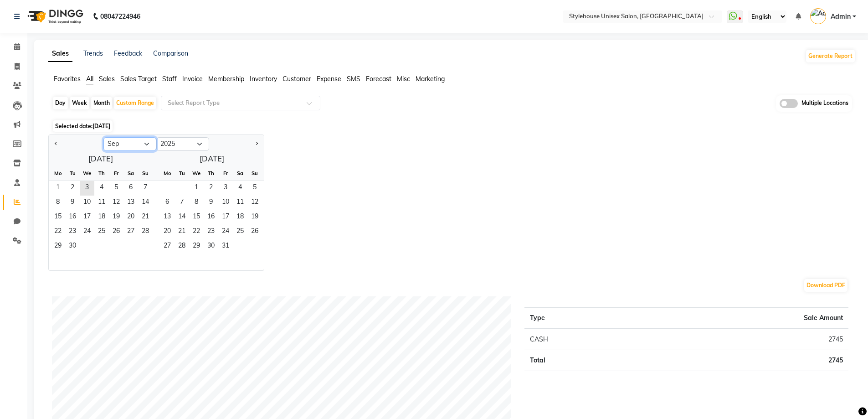  What do you see at coordinates (82, 126) in the screenshot?
I see `span: Selected date:` at bounding box center [82, 126].